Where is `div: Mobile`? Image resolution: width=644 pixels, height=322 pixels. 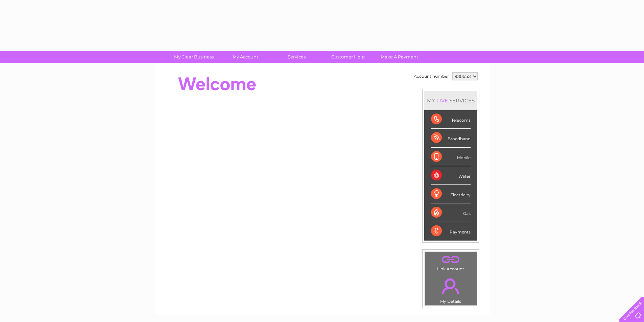 div: Mobile is located at coordinates (451, 157).